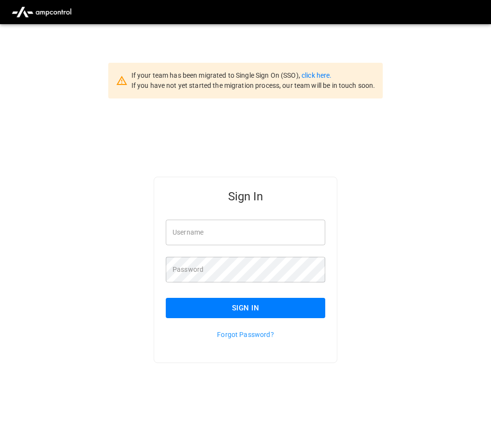  I want to click on a: click here., so click(317, 75).